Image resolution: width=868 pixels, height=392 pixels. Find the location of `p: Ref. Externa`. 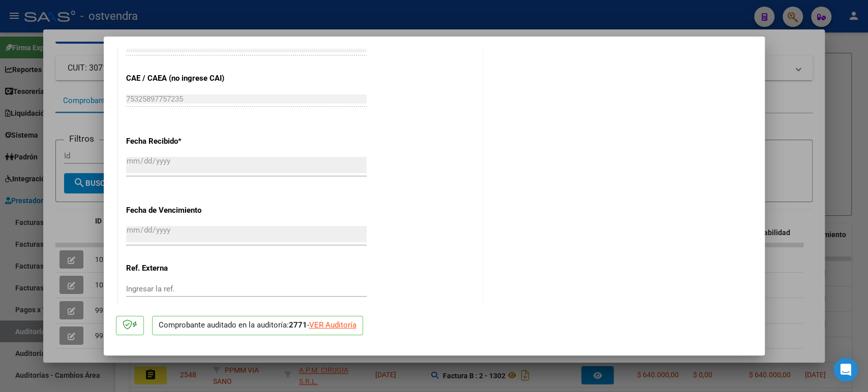

p: Ref. Externa is located at coordinates (179, 268).